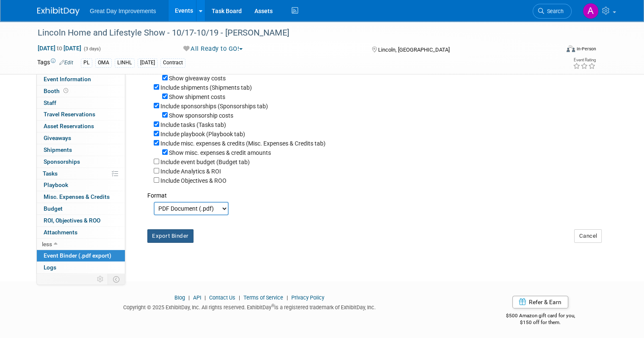 This screenshot has width=644, height=338. Describe the element at coordinates (58, 150) in the screenshot. I see `span: Shipments` at that location.